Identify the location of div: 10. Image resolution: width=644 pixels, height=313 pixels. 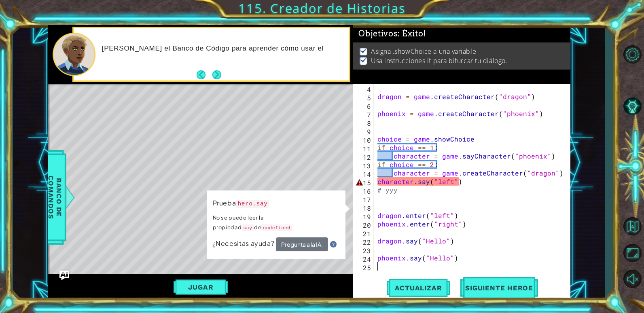
(364, 140).